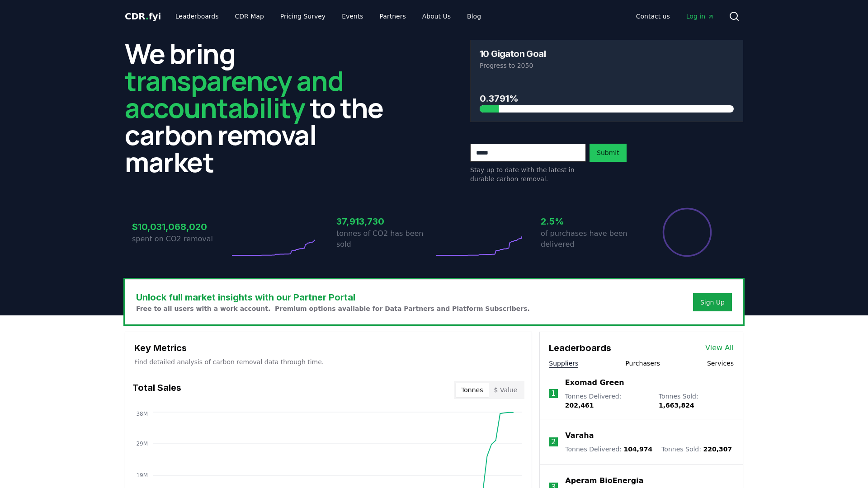 The height and width of the screenshot is (488, 868). What do you see at coordinates (579, 436) in the screenshot?
I see `p: Varaha` at bounding box center [579, 436].